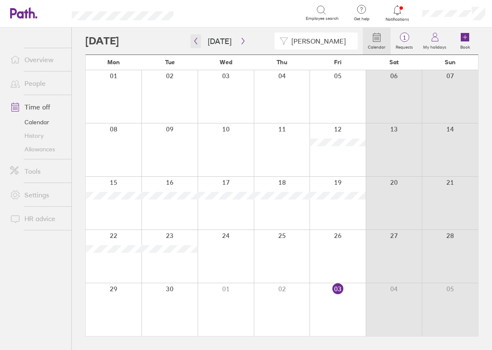 This screenshot has width=492, height=350. I want to click on a: History, so click(37, 136).